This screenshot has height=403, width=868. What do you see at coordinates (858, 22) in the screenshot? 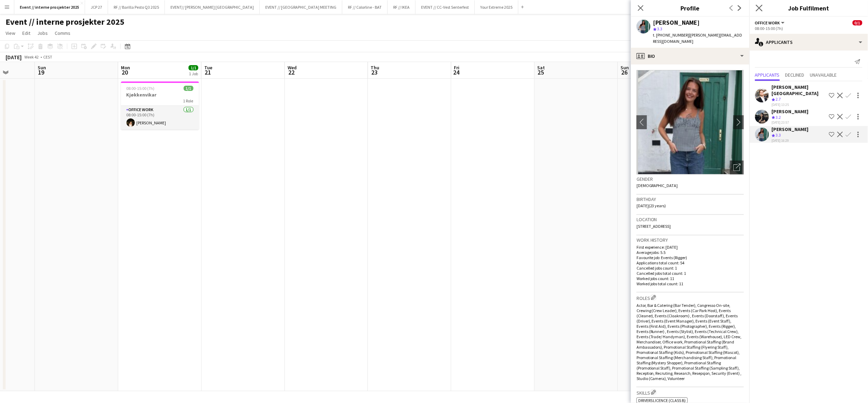
I see `span: 0/1` at bounding box center [858, 22].